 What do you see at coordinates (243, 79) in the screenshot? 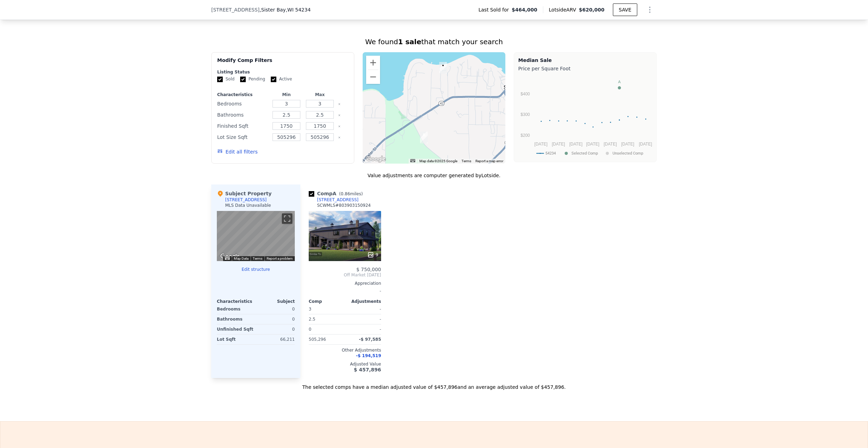
I see `input: Pending` at bounding box center [243, 79].